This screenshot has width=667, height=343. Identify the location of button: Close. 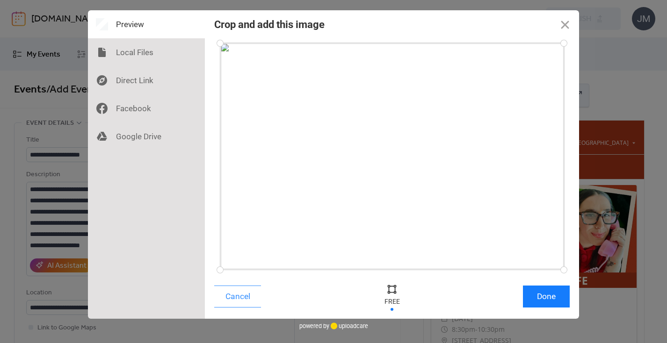
(565, 24).